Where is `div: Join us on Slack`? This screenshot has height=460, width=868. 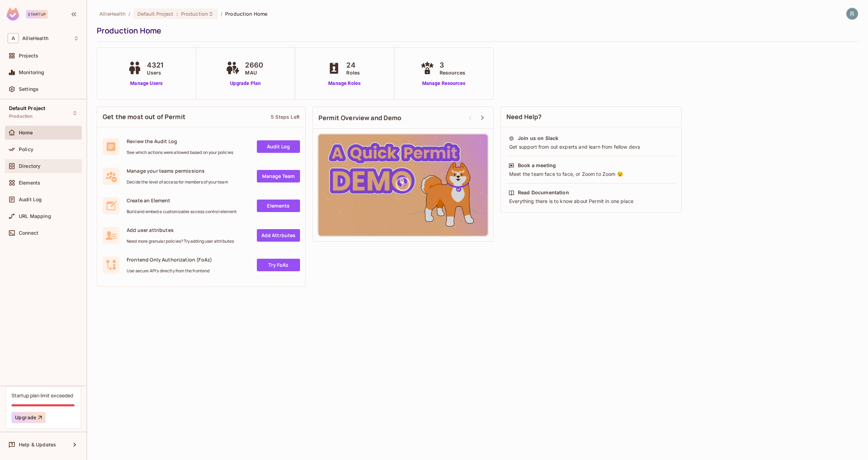
div: Join us on Slack is located at coordinates (538, 138).